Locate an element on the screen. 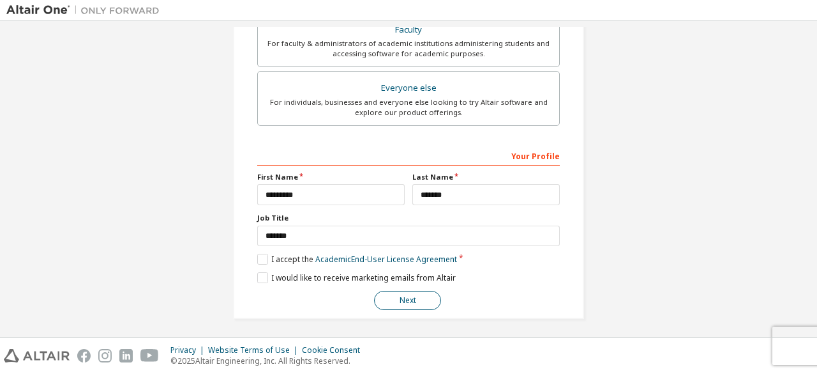  p: © 2025 Altair Engineering, Inc. All Rights Reserved. is located at coordinates (269, 360).